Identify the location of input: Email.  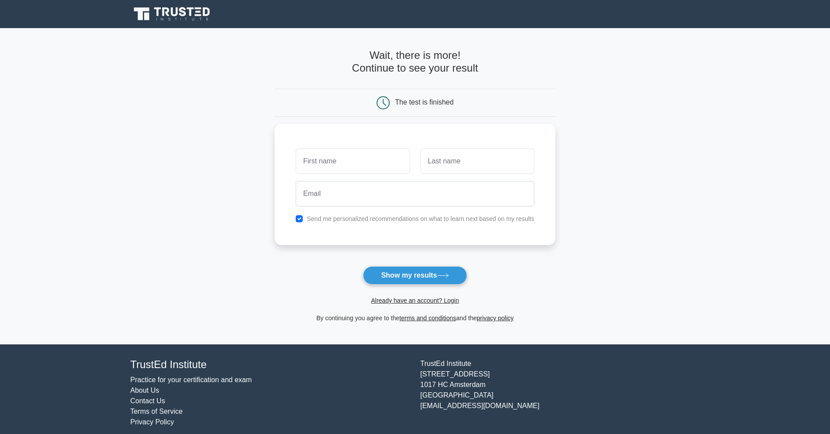
(415, 194).